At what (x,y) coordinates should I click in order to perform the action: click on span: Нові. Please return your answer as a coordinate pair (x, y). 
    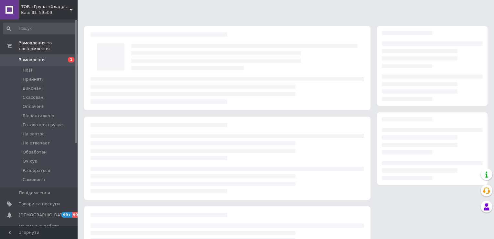
    Looking at the image, I should click on (27, 70).